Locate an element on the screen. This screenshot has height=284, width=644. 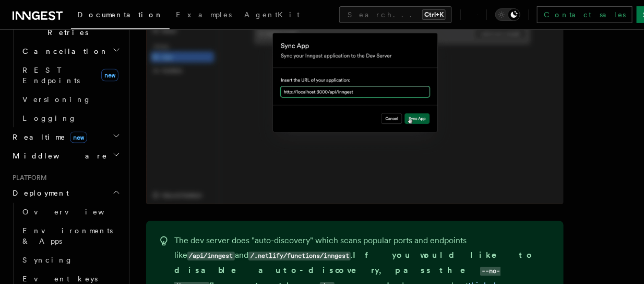
a: AgentKit is located at coordinates (272, 16).